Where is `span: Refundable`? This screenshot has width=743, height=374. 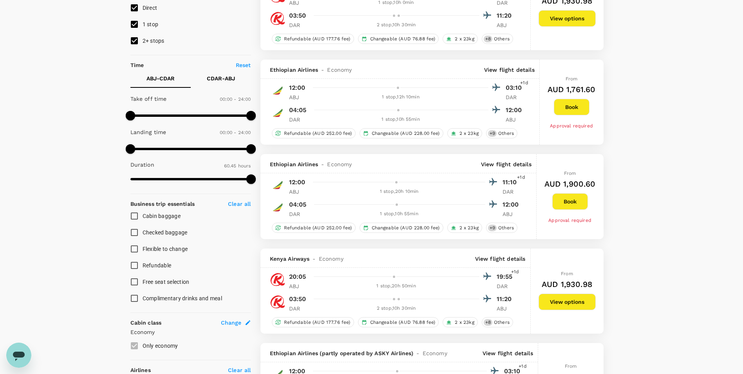 span: Refundable is located at coordinates (157, 265).